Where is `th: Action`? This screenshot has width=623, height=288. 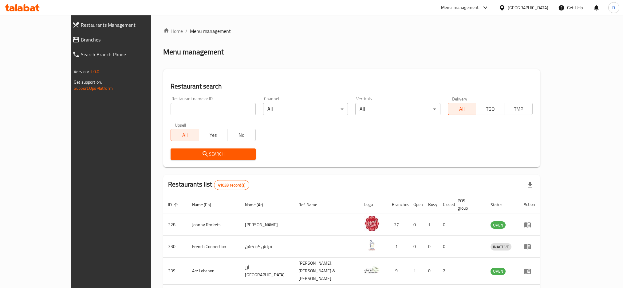
th: Action is located at coordinates (529, 204).